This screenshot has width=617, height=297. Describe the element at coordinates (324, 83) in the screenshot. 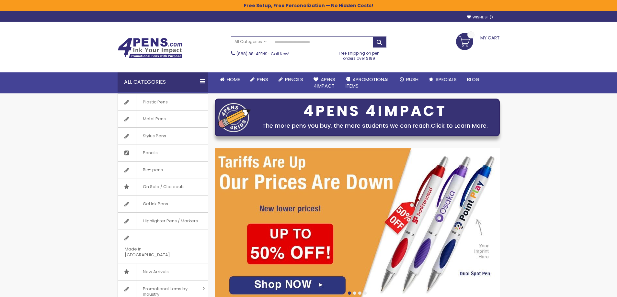

I see `span: 4Pens 4impact` at that location.